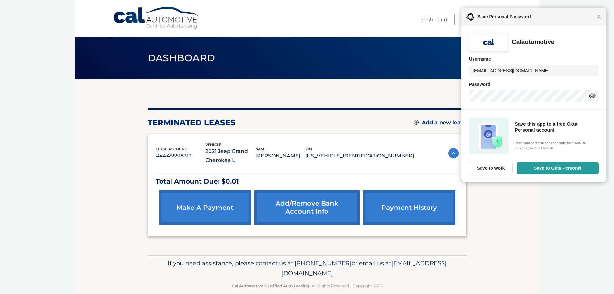  I want to click on span: vin, so click(308, 149).